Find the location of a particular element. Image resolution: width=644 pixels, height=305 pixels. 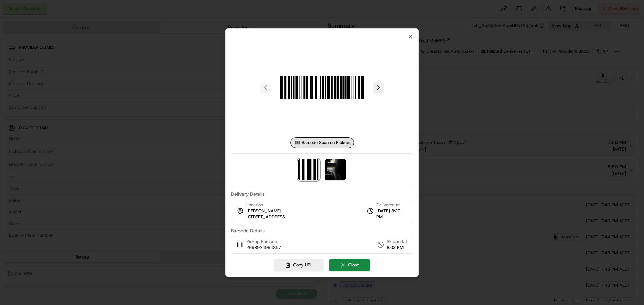

img: photo_proof_of_delivery image is located at coordinates (336, 170).